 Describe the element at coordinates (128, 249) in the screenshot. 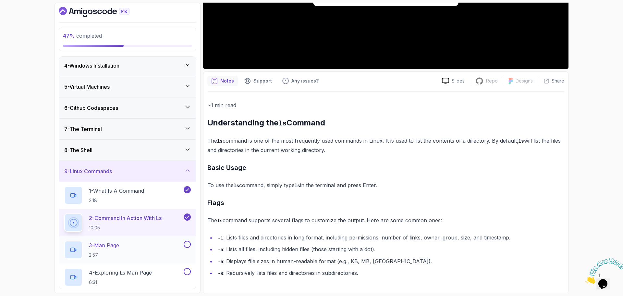

I see `button: 3-Man Page2:57` at that location.